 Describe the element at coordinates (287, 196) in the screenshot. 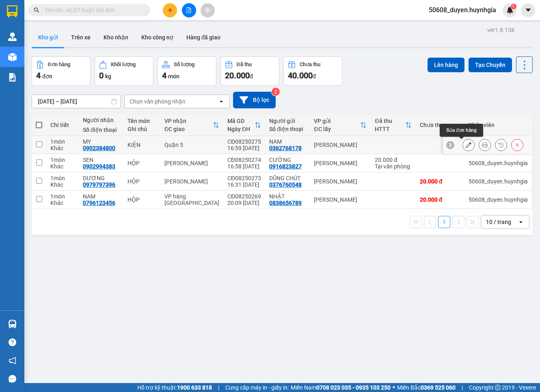

I see `div: NHẬT` at that location.